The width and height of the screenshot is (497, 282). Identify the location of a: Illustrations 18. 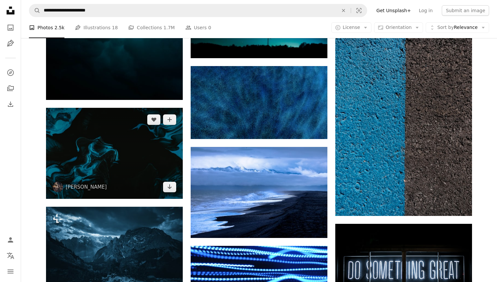
(96, 28).